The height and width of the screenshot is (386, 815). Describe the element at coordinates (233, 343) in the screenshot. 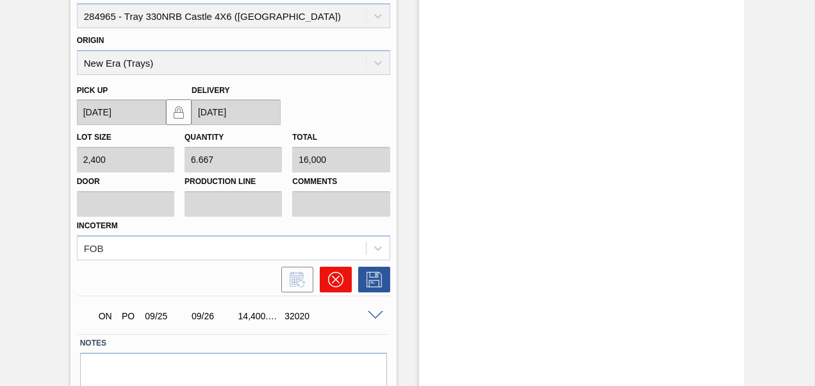

I see `label: Notes` at that location.